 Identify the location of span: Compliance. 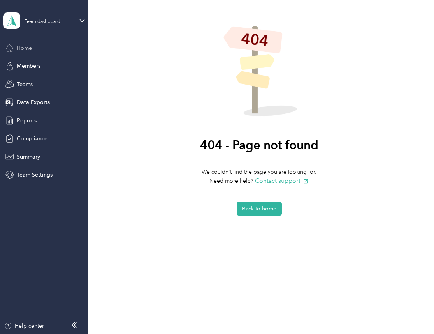
(32, 138).